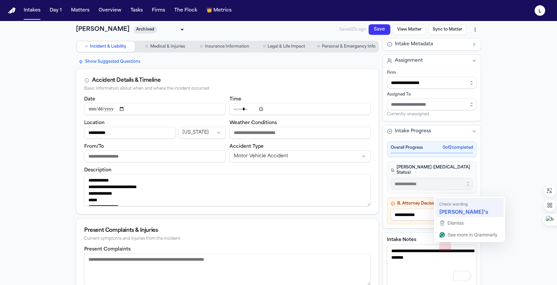 The image size is (557, 285). I want to click on button: Intake Progress, so click(431, 131).